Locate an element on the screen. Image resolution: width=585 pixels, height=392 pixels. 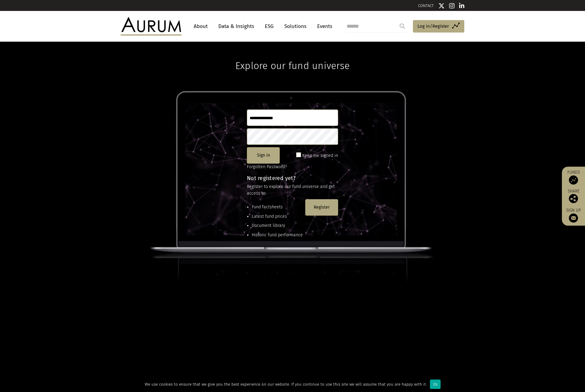
p: Register to explore our fund universe and get access to: is located at coordinates (292, 190).